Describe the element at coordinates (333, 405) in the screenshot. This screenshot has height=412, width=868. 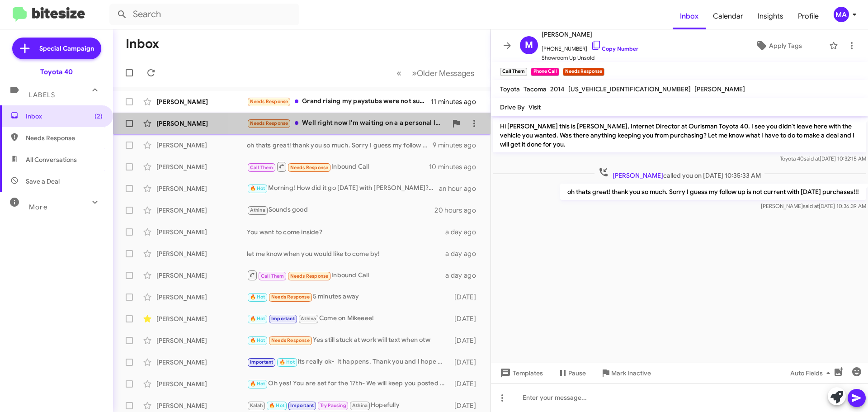
I see `span: Try Pausing` at that location.